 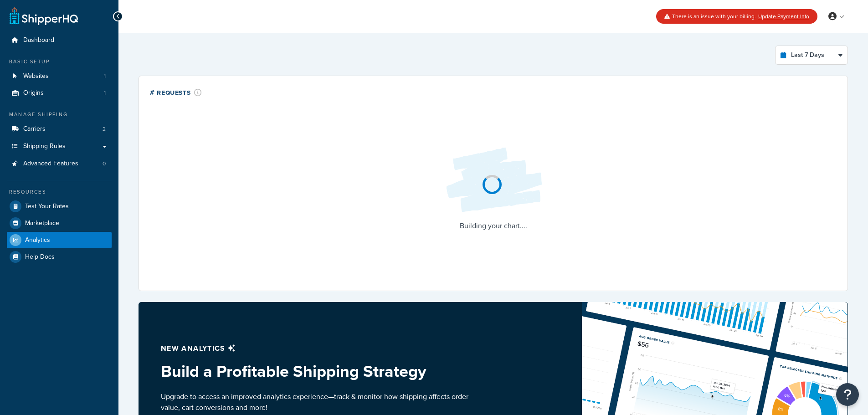 I want to click on span: Shipping Rules, so click(x=44, y=147).